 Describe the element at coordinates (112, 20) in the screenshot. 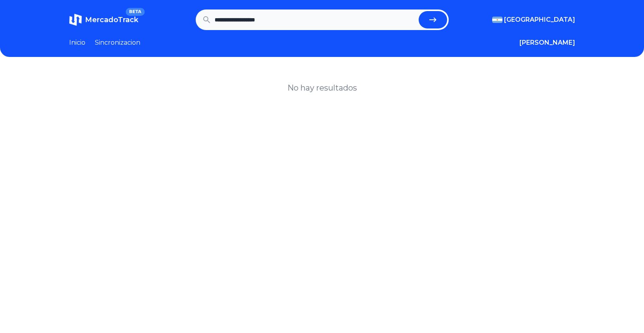

I see `span: MercadoTrack` at that location.